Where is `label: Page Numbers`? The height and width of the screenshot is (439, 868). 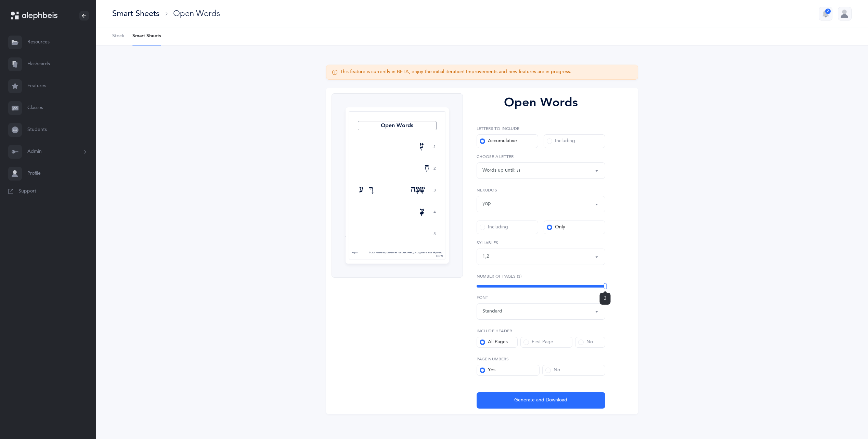
label: Page Numbers is located at coordinates (541, 359).